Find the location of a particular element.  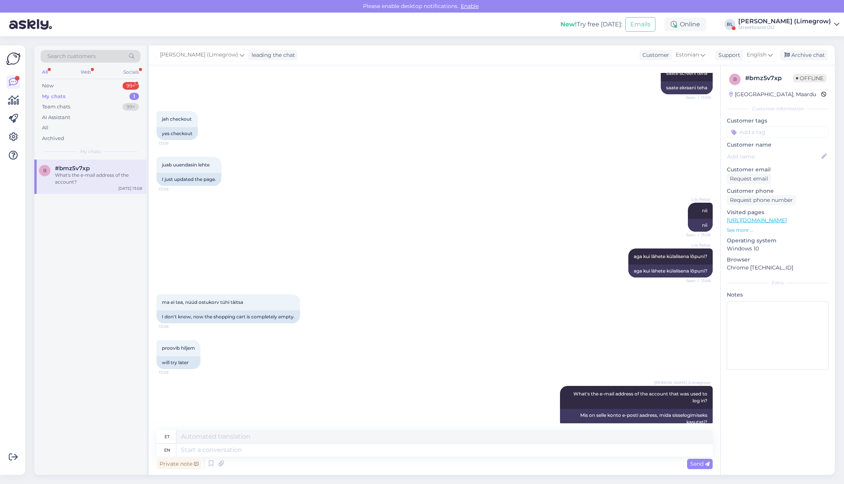

span: Enable is located at coordinates (470, 6).